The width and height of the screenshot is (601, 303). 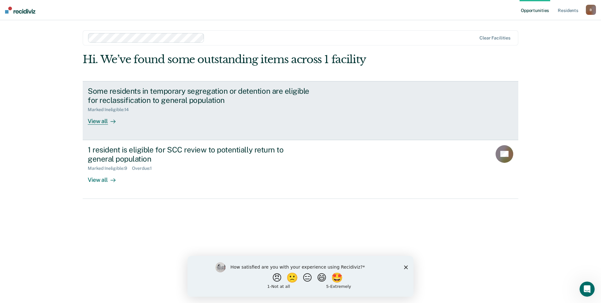 I want to click on button: 5, so click(x=150, y=22).